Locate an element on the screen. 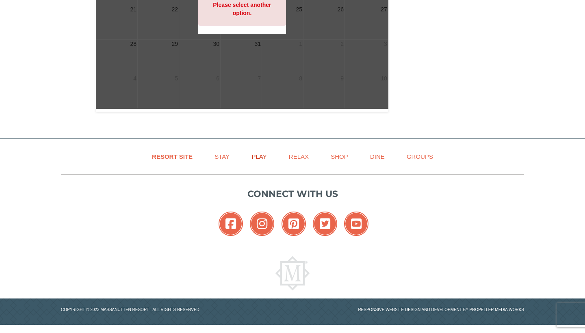 This screenshot has height=333, width=585. p: Connect with us is located at coordinates (292, 194).